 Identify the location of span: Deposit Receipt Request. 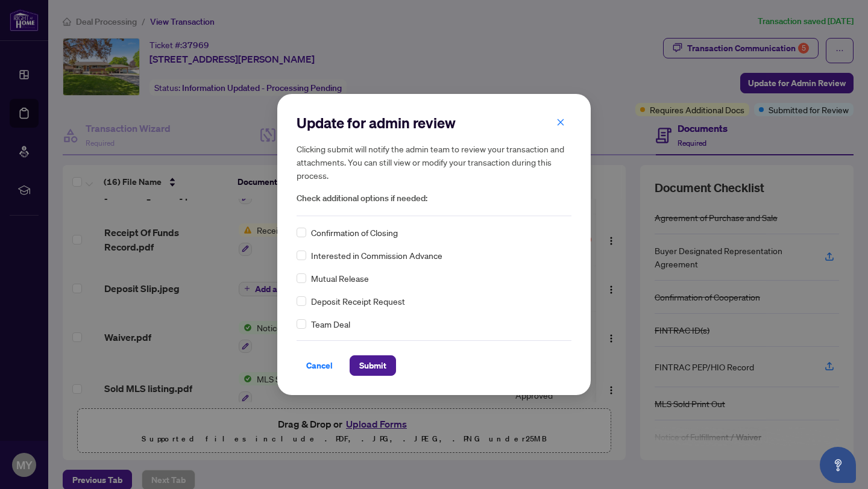
(358, 301).